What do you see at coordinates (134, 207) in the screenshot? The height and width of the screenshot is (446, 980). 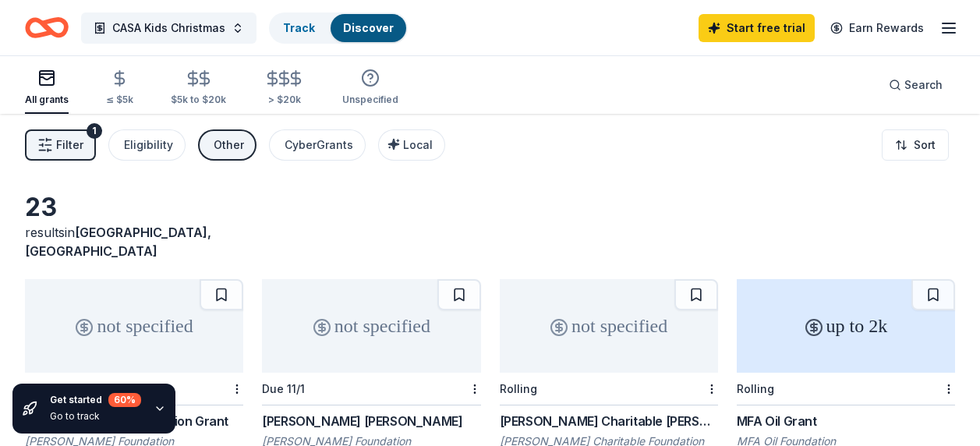 I see `div: 23` at bounding box center [134, 207].